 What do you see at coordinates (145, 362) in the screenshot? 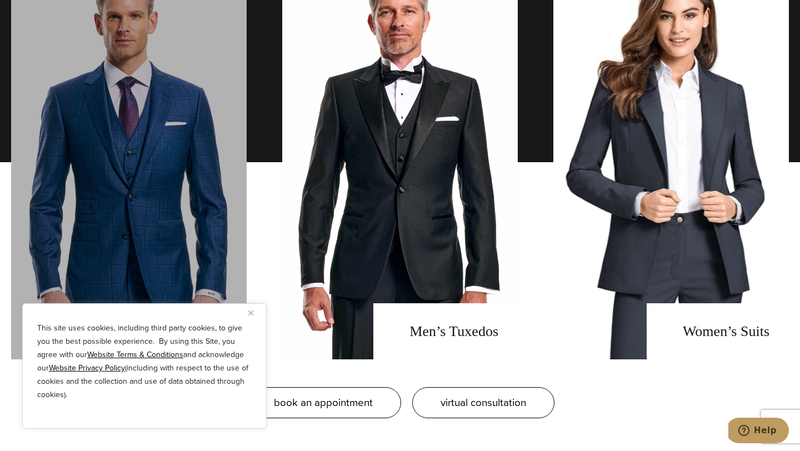
I see `p: This site uses cookies, including third party cookies, to give you the best possible experience. ...` at bounding box center [145, 362].